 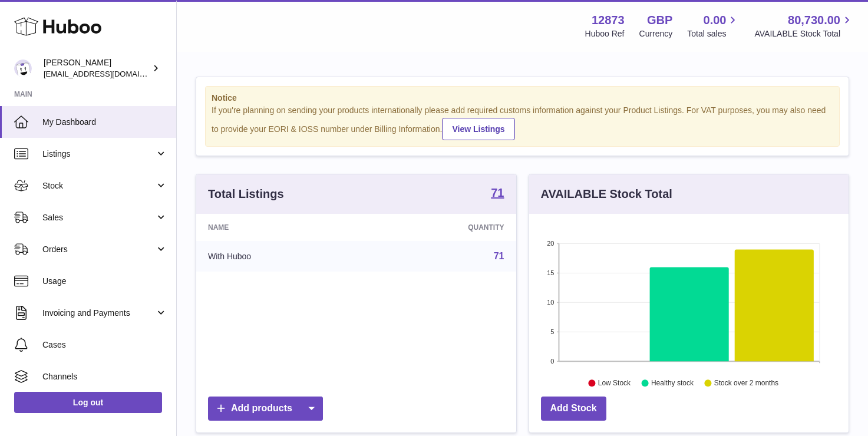 What do you see at coordinates (105, 122) in the screenshot?
I see `span: My Dashboard` at bounding box center [105, 122].